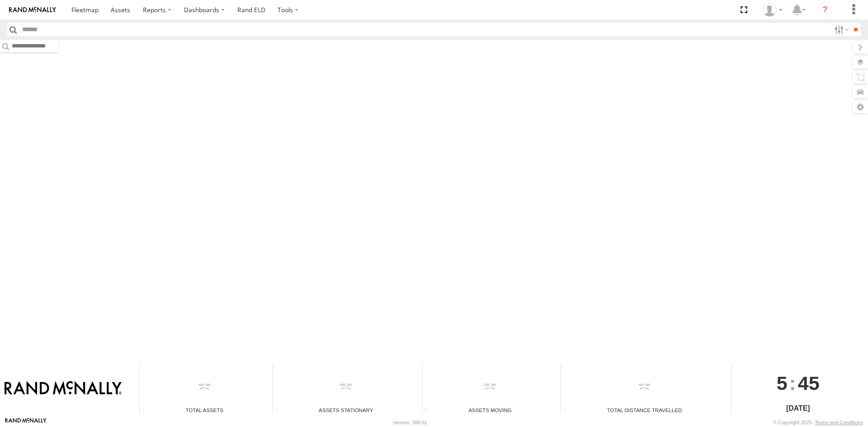 The width and height of the screenshot is (868, 427). I want to click on div: Total number of assets current stationary., so click(280, 410).